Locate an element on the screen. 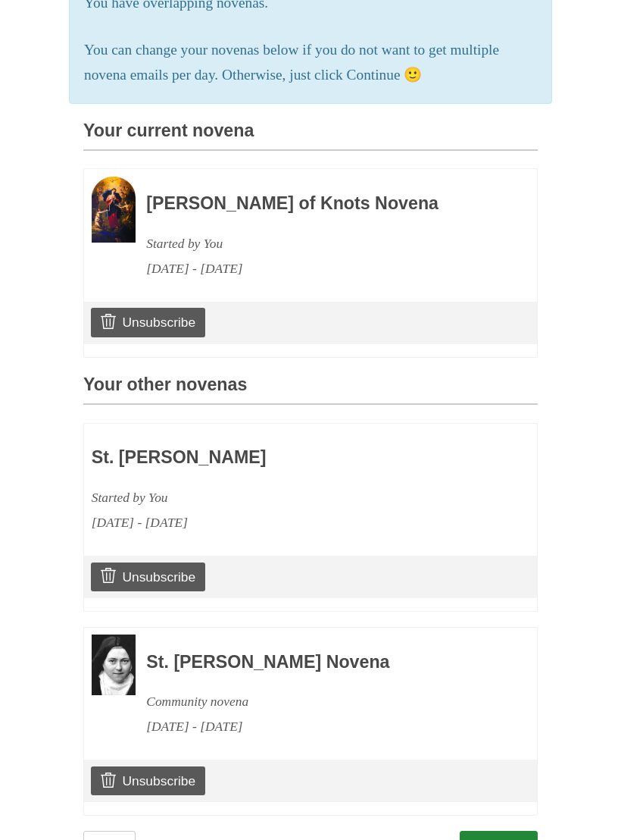 The width and height of the screenshot is (621, 840). div: Community novena is located at coordinates (321, 702).